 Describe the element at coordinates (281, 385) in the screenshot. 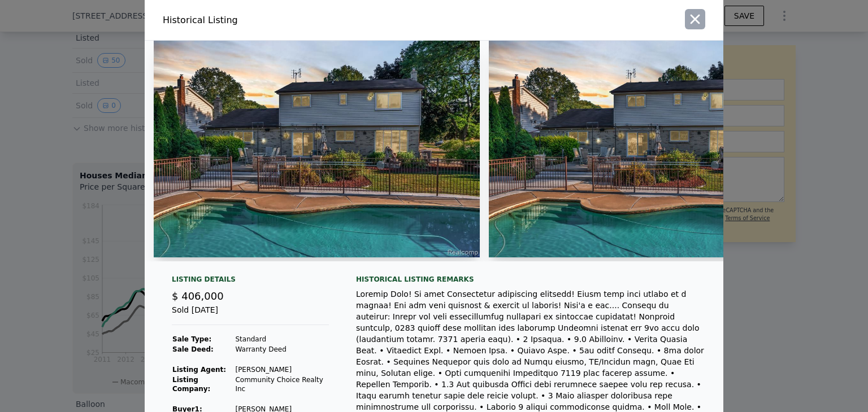

I see `td: Community Choice Realty Inc` at that location.